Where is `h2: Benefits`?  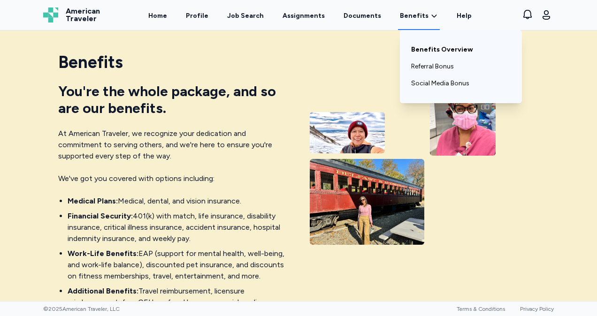
h2: Benefits is located at coordinates (173, 62).